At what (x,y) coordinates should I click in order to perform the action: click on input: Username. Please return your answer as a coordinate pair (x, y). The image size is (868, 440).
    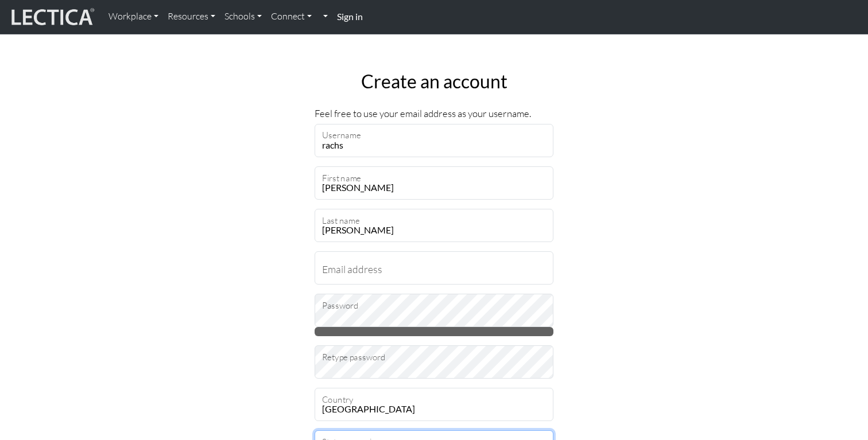
    Looking at the image, I should click on (434, 141).